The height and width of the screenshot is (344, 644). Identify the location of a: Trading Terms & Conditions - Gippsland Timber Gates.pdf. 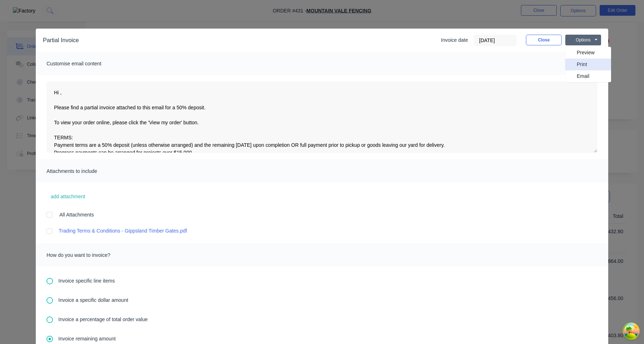
(311, 231).